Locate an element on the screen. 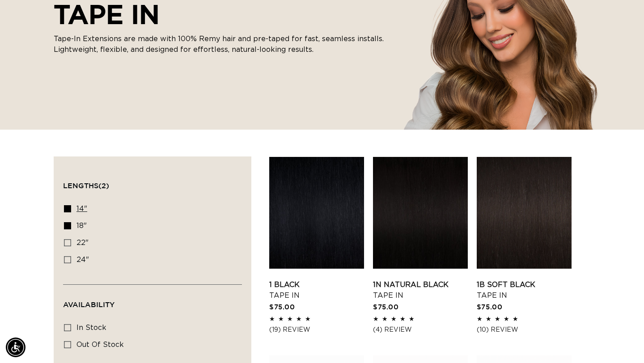 Image resolution: width=644 pixels, height=363 pixels. summary: Lengths (2 selected) is located at coordinates (152, 182).